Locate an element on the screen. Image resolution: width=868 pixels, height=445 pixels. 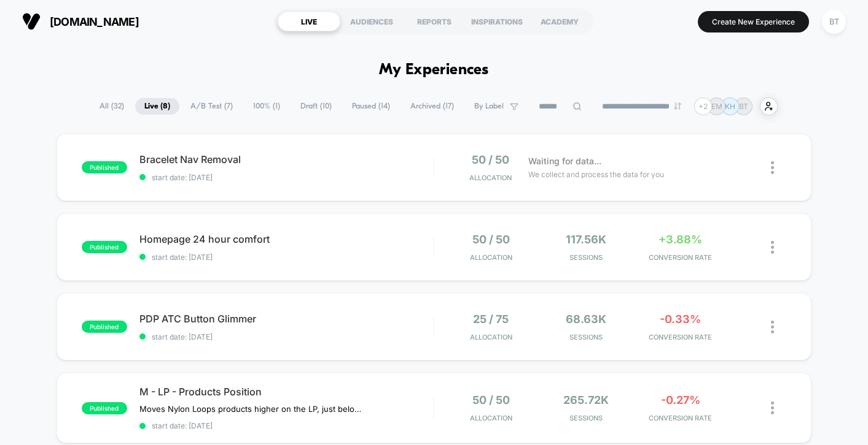
button: BT is located at coordinates (833, 22).